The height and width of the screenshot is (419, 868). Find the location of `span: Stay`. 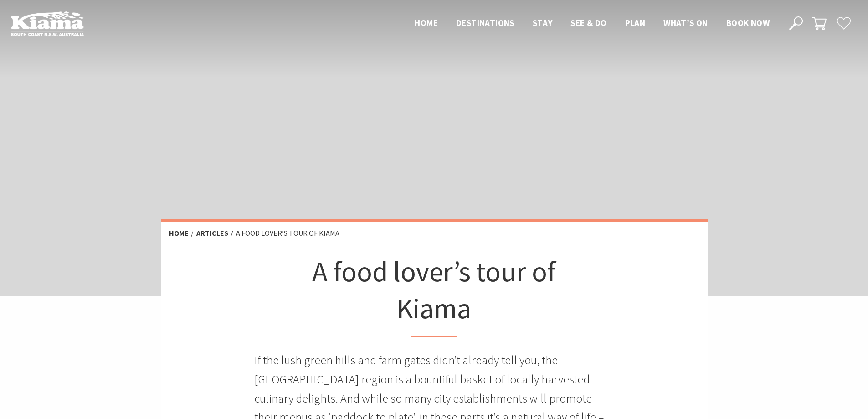

span: Stay is located at coordinates (543, 22).